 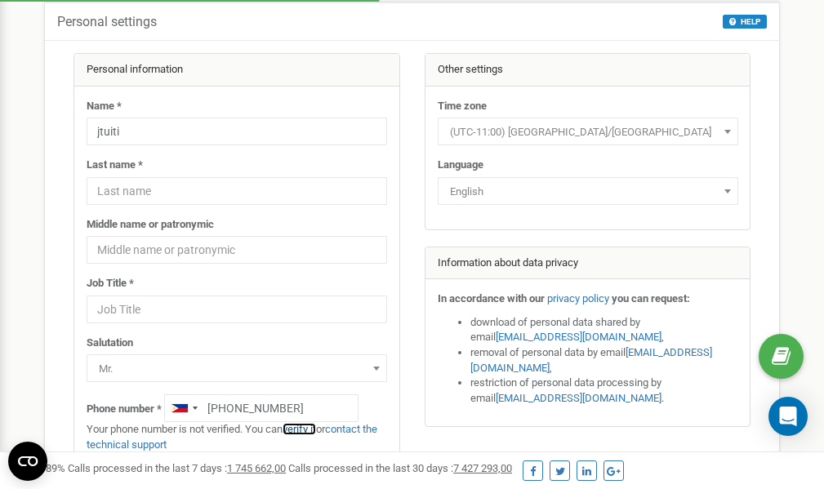 What do you see at coordinates (651, 298) in the screenshot?
I see `strong: you can request:` at bounding box center [651, 298].